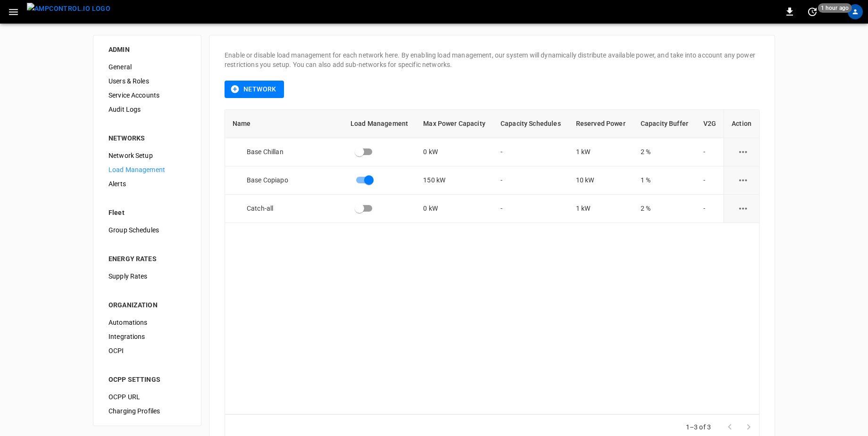 The image size is (868, 436). What do you see at coordinates (147, 184) in the screenshot?
I see `div: Alerts` at bounding box center [147, 184].